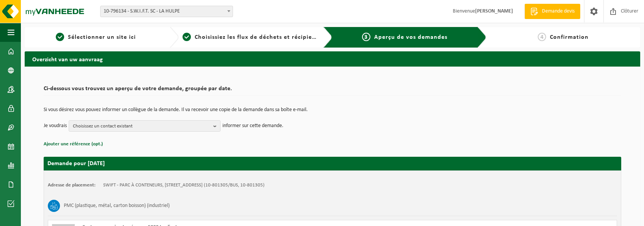 This screenshot has height=226, width=644. I want to click on p: Je voudrais, so click(55, 126).